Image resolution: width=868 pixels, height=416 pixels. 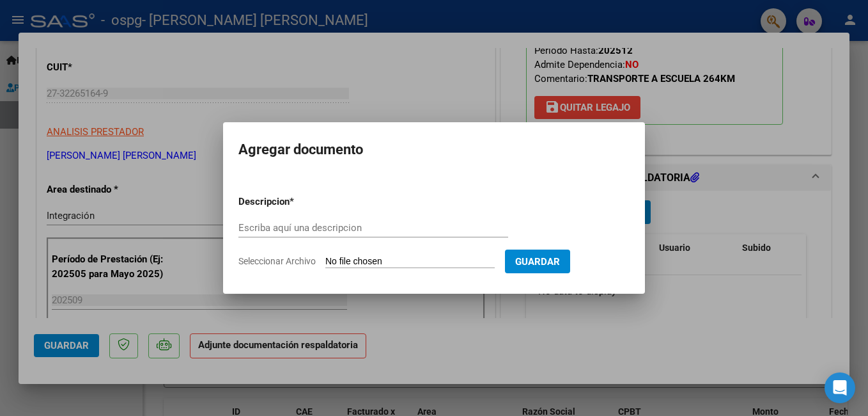 What do you see at coordinates (839, 387) in the screenshot?
I see `div: Open Intercom Messenger` at bounding box center [839, 387].